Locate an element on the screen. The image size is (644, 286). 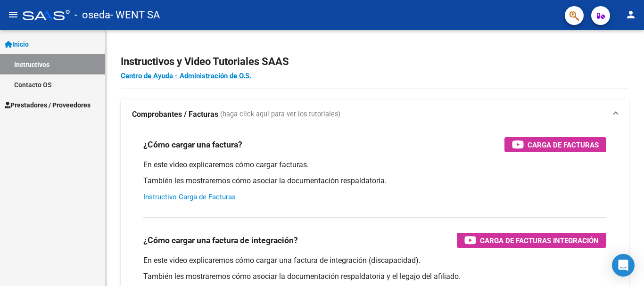
h2: Instructivos y Video Tutoriales SAAS is located at coordinates (375, 62).